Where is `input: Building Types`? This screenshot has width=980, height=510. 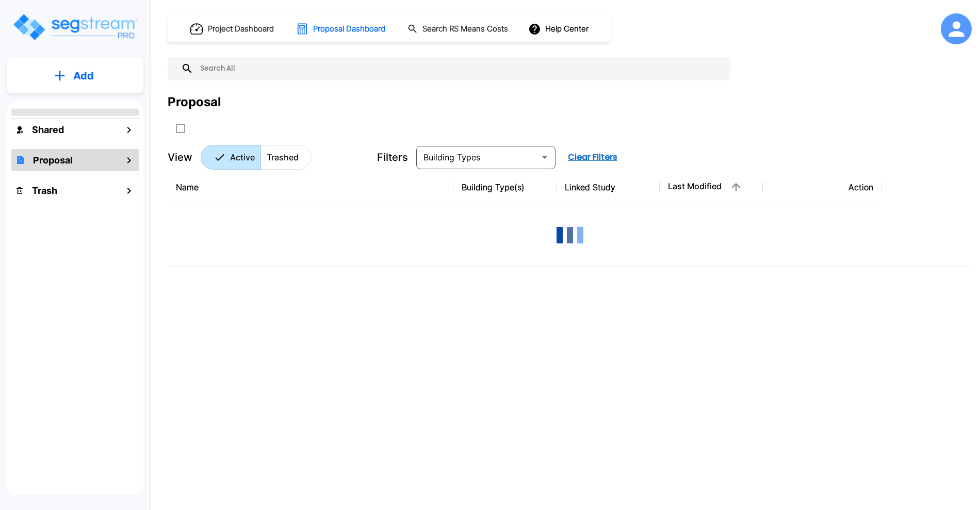 input: Building Types is located at coordinates (477, 157).